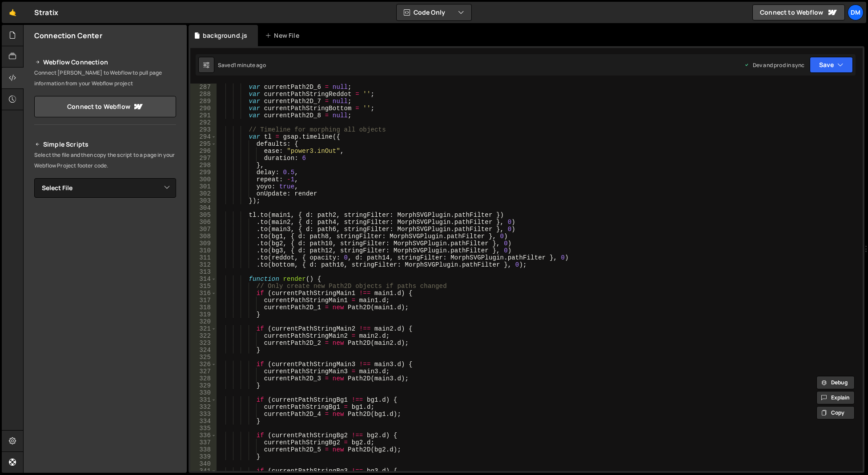 This screenshot has height=475, width=868. What do you see at coordinates (203, 280) in the screenshot?
I see `div: 314` at bounding box center [203, 280].